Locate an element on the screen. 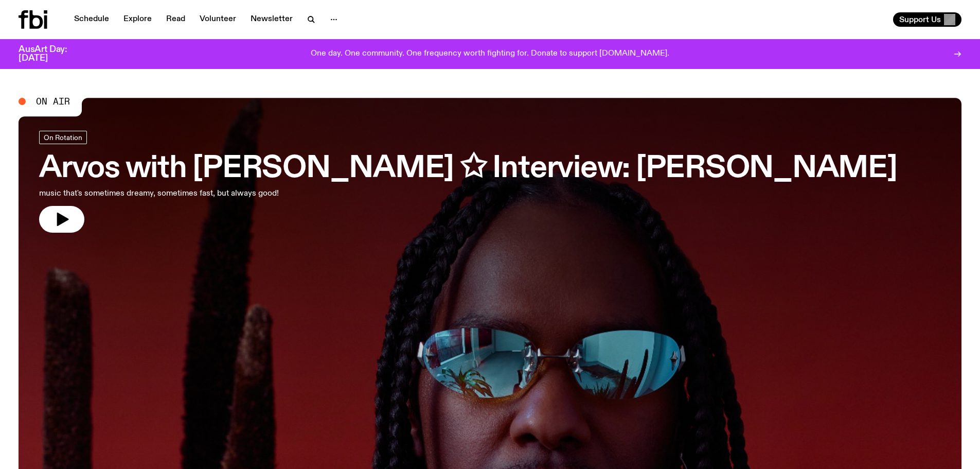 This screenshot has width=980, height=469. span: Support Us is located at coordinates (920, 20).